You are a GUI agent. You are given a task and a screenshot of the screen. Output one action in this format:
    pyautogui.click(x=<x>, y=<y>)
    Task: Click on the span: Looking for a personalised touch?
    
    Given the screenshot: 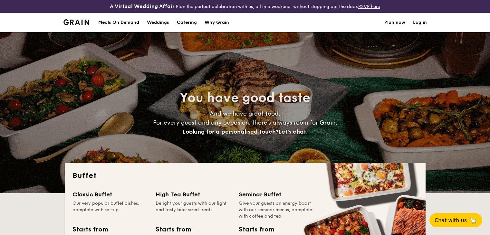 What is the action you would take?
    pyautogui.click(x=230, y=132)
    